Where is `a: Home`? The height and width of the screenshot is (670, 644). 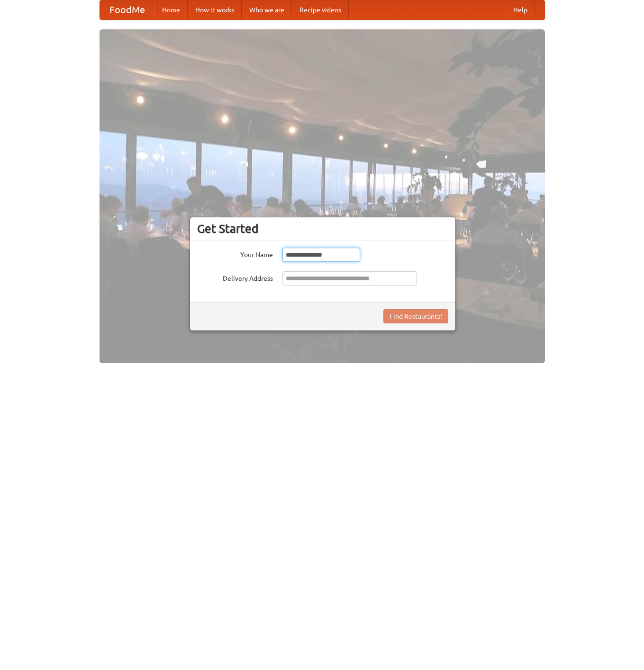
a: Home is located at coordinates (171, 10).